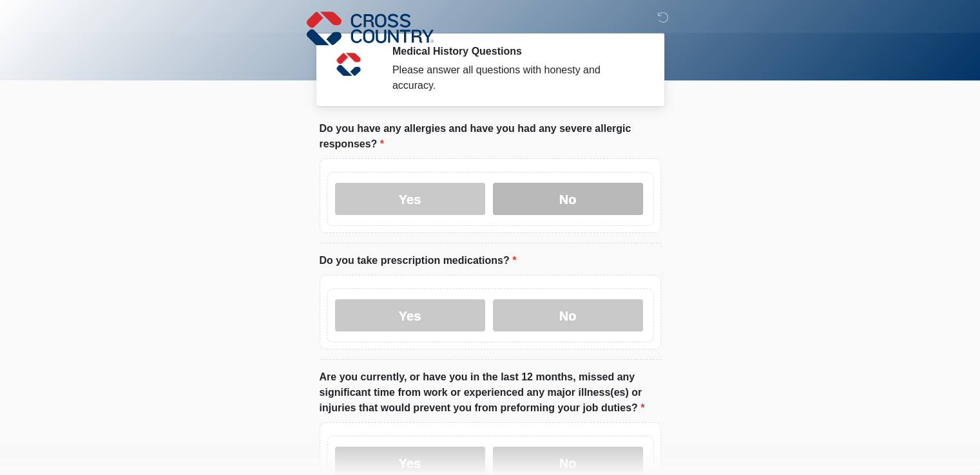  I want to click on label: Do you have any allergies and have you had any severe allergic responses?, so click(491, 137).